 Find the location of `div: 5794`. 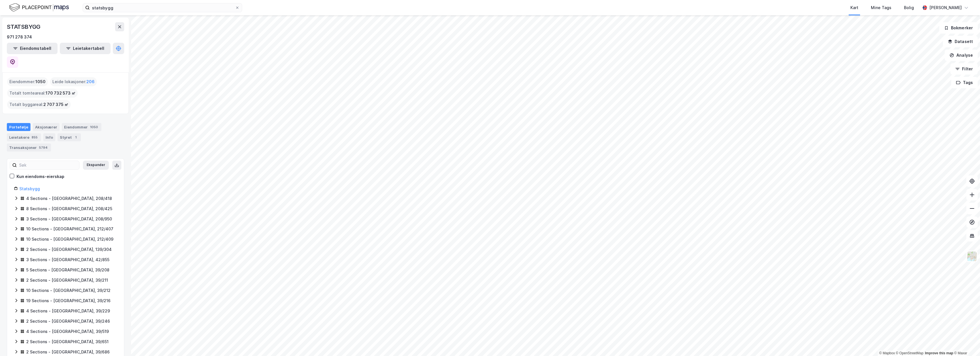

div: 5794 is located at coordinates (43, 148).